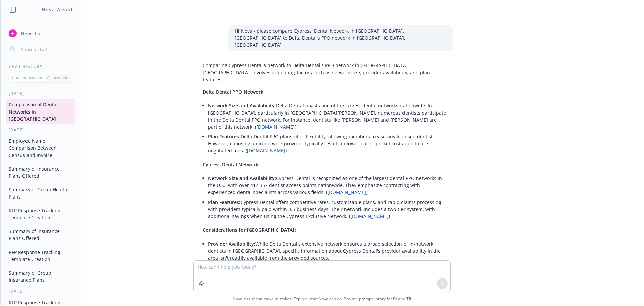  Describe the element at coordinates (27, 77) in the screenshot. I see `p: Current account` at that location.